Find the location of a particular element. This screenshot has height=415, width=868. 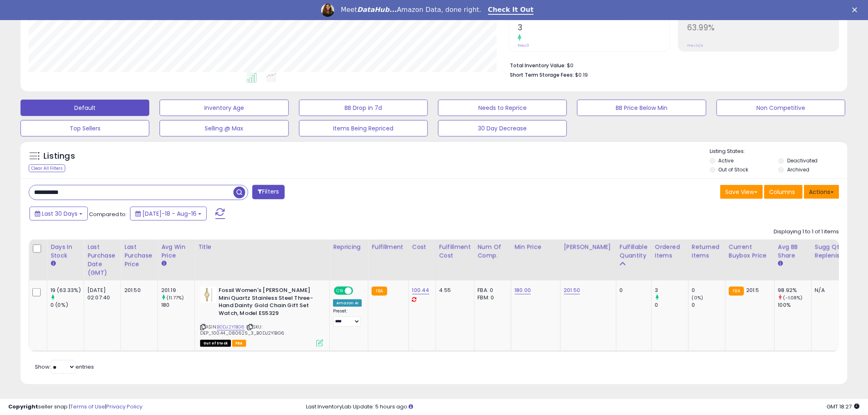

div: Amazon AI is located at coordinates (348, 303).